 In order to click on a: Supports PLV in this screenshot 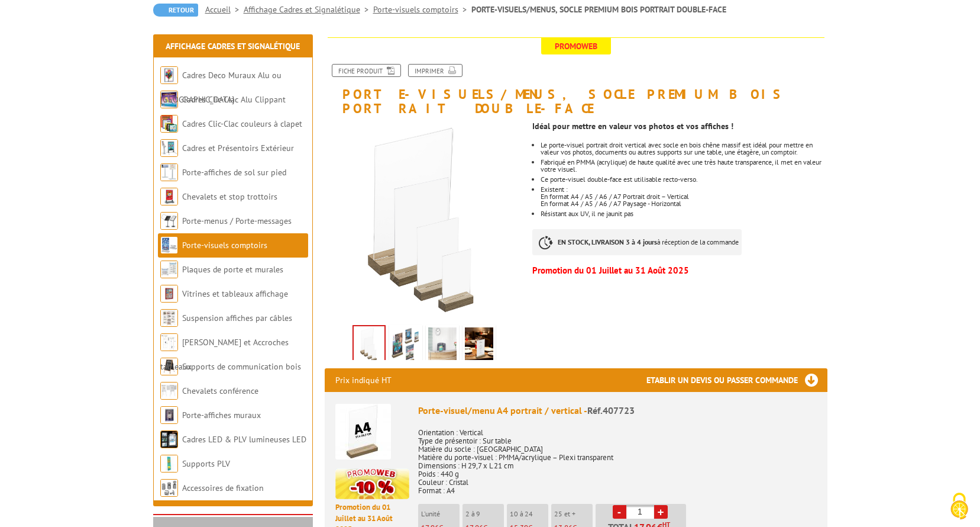, I will do `click(205, 463)`.